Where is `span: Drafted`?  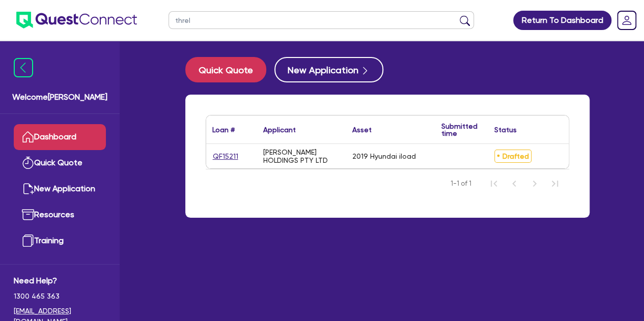 span: Drafted is located at coordinates (513, 156).